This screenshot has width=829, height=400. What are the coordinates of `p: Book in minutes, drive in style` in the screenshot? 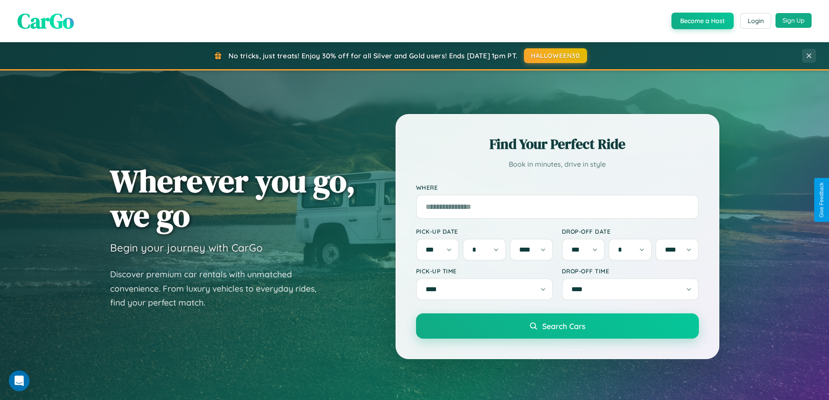 It's located at (557, 164).